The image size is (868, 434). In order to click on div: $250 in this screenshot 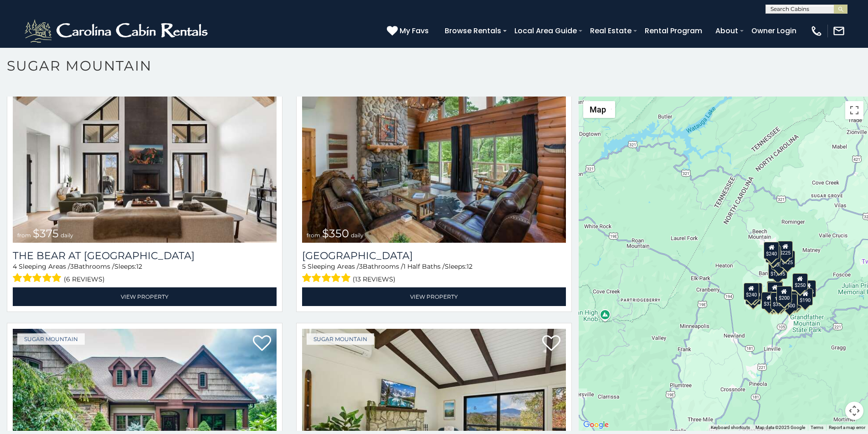, I will do `click(800, 282)`.